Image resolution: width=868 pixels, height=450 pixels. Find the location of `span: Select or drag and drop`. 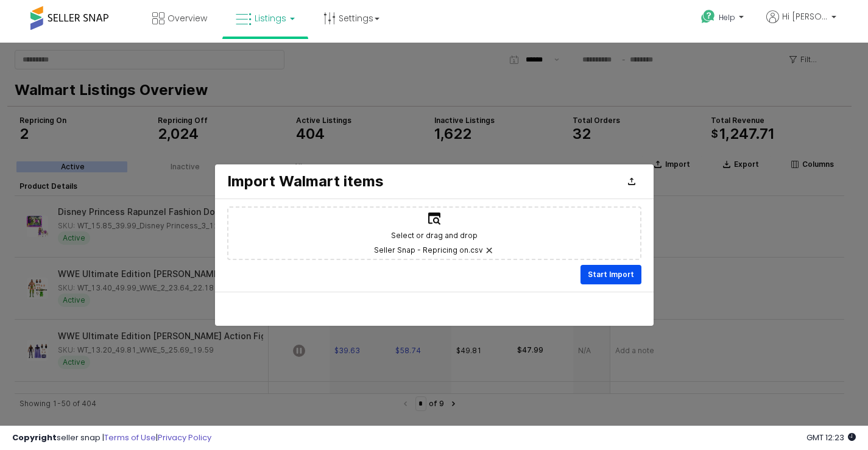

span: Select or drag and drop is located at coordinates (435, 193).